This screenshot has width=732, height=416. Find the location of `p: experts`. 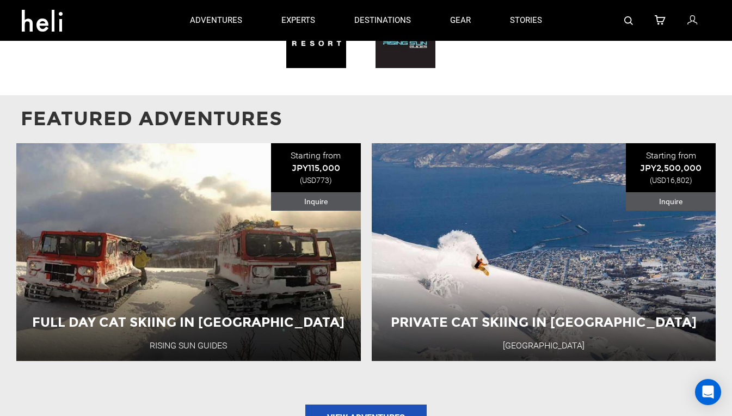

p: experts is located at coordinates (298, 20).